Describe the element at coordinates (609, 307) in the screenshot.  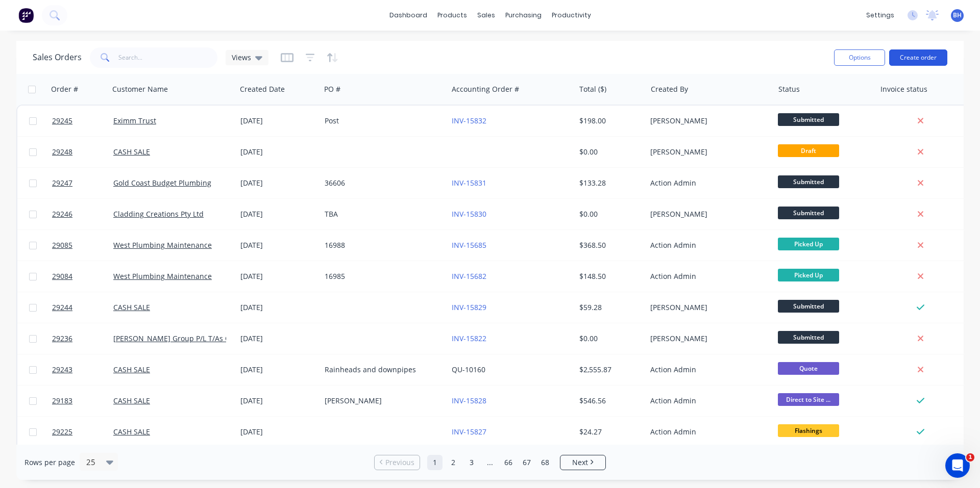
I see `div: $59.28` at that location.